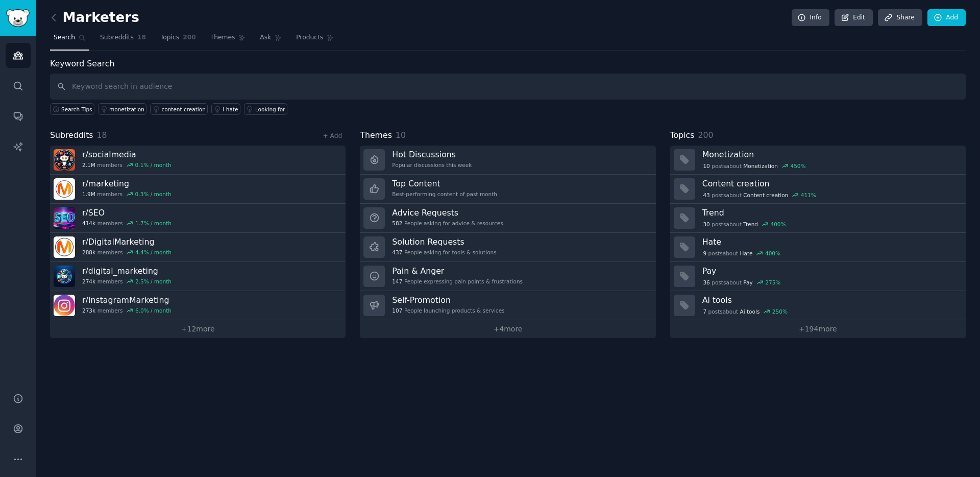 Image resolution: width=980 pixels, height=477 pixels. Describe the element at coordinates (818, 247) in the screenshot. I see `a: Hate9postsaboutHate400%` at that location.